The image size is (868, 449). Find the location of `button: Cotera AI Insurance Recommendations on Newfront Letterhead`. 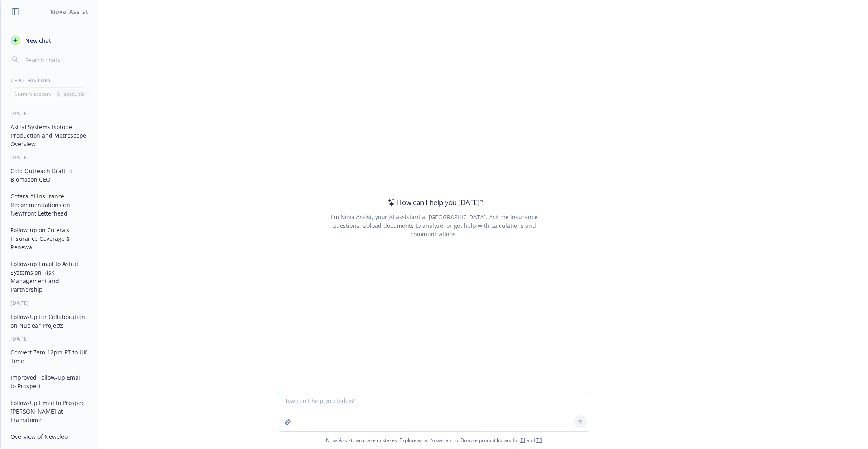

button: Cotera AI Insurance Recommendations on Newfront Letterhead is located at coordinates (49, 204).